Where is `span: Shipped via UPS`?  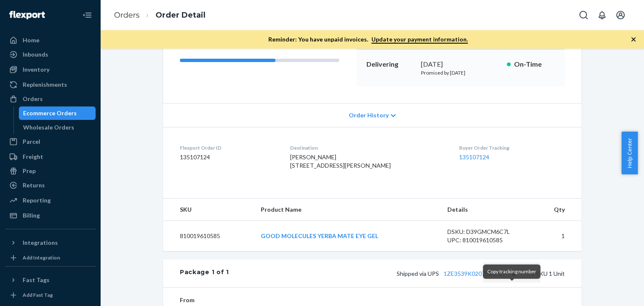 span: Shipped via UPS is located at coordinates (458, 273).